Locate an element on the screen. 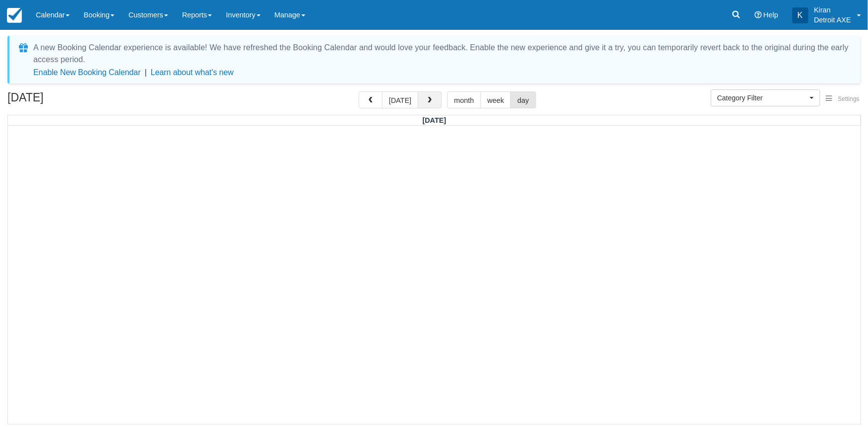 Image resolution: width=868 pixels, height=427 pixels. button: week is located at coordinates (496, 100).